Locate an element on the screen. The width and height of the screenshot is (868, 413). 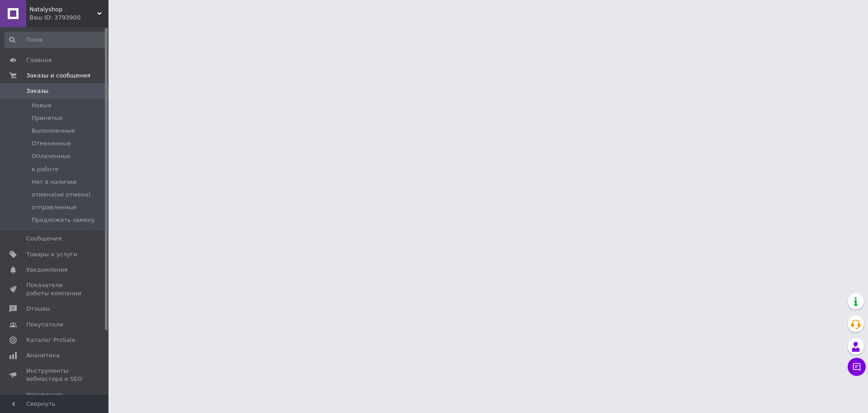
span: Новые is located at coordinates (42, 105).